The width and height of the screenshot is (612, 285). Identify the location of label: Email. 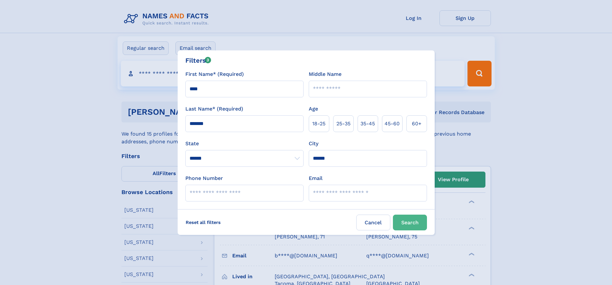
(316, 178).